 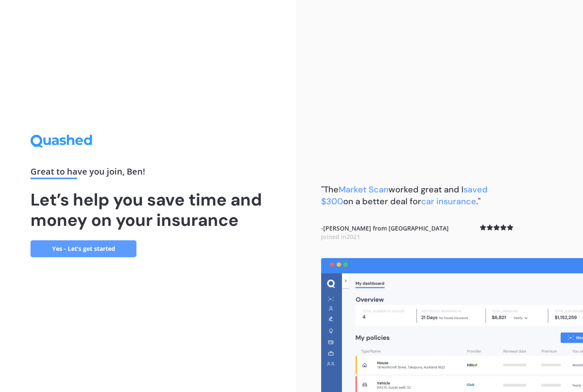 I want to click on div: Great to have you join , Ben !, so click(x=148, y=173).